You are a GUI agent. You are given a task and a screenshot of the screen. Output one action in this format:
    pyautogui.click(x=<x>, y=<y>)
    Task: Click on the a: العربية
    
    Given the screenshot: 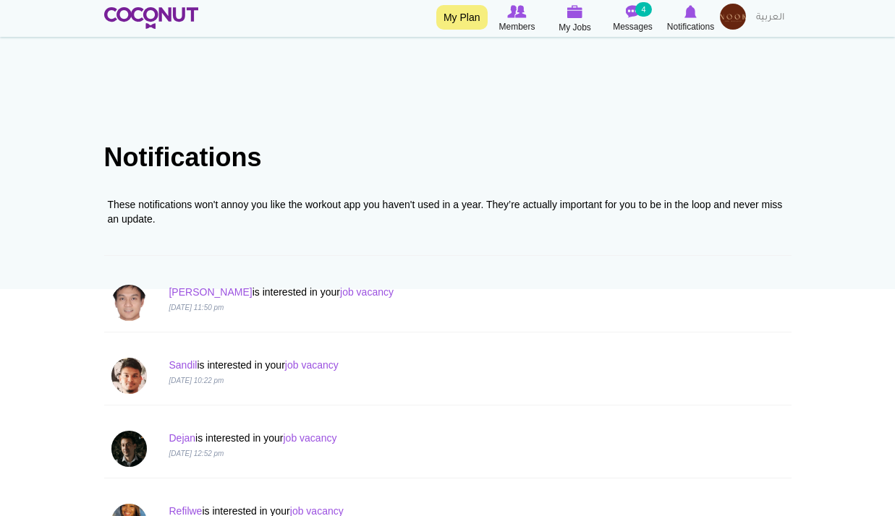 What is the action you would take?
    pyautogui.click(x=769, y=18)
    